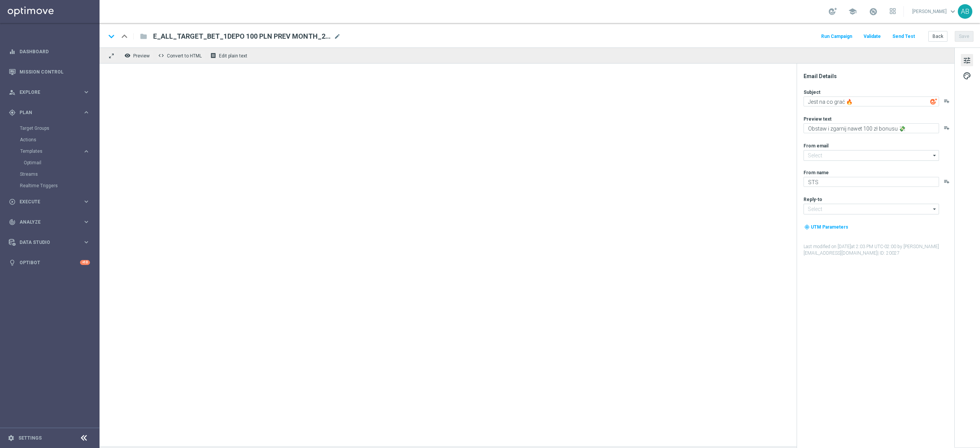 This screenshot has height=448, width=980. What do you see at coordinates (45, 92) in the screenshot?
I see `div: Explore` at bounding box center [45, 92].